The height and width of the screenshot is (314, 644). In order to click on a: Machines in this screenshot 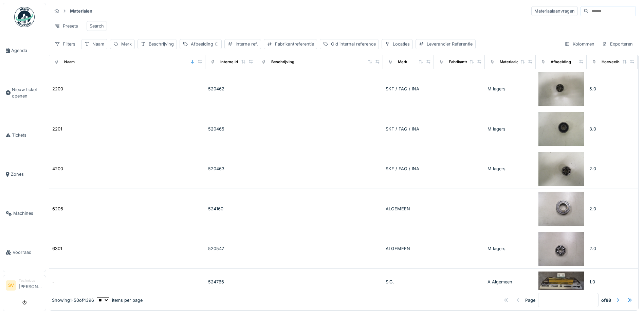, I will do `click(24, 213)`.